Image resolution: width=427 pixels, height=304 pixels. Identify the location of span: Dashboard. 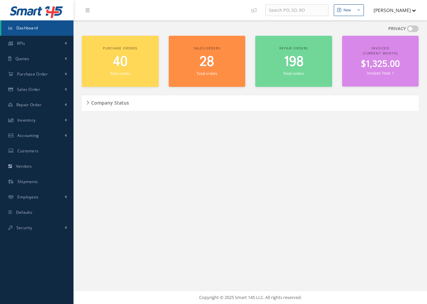
(27, 28).